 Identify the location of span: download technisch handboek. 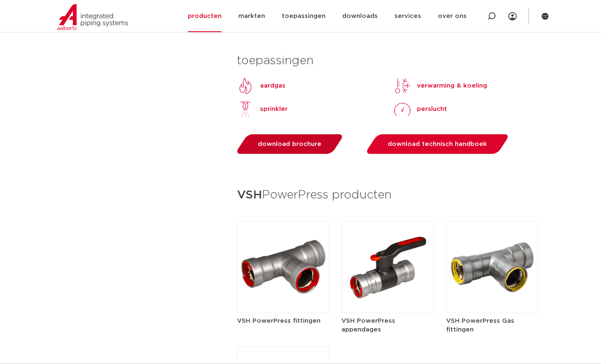
(437, 144).